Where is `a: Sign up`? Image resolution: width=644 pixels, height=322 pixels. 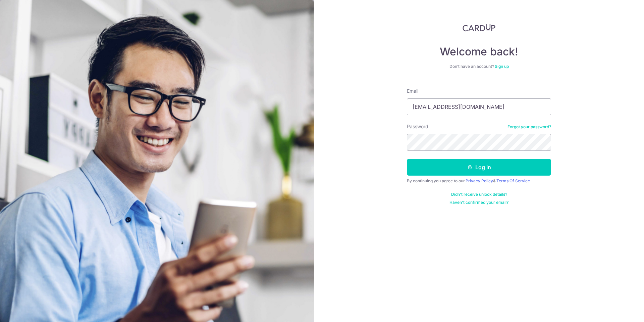 a: Sign up is located at coordinates (502, 66).